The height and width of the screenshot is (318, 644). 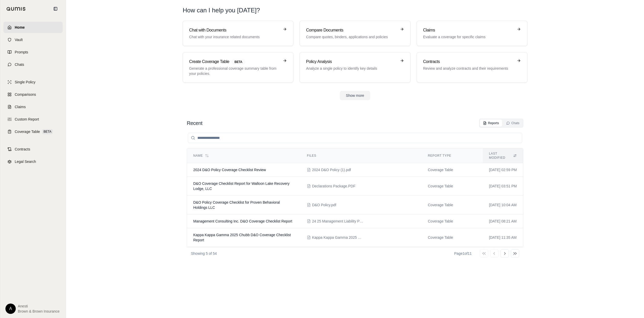 I want to click on span: Comparisons, so click(x=25, y=94).